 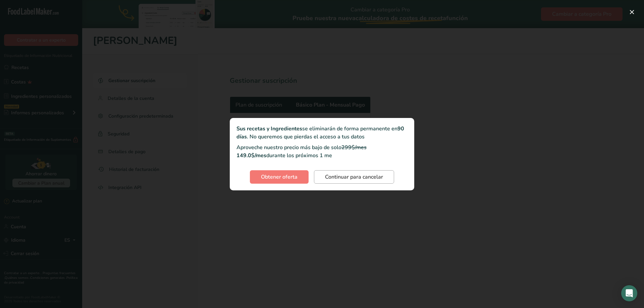 I want to click on span: Continuar para cancelar, so click(x=354, y=177).